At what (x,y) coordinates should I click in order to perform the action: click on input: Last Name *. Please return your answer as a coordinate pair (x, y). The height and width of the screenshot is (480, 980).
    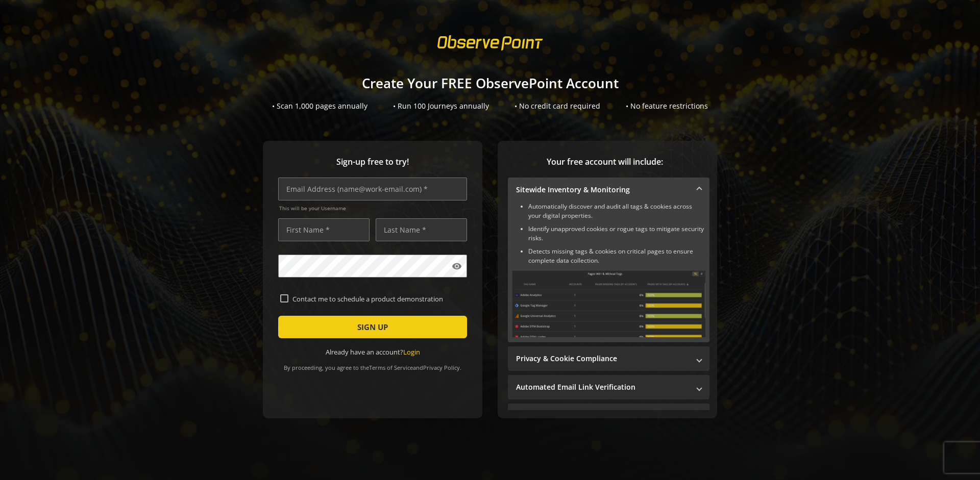
    Looking at the image, I should click on (421, 230).